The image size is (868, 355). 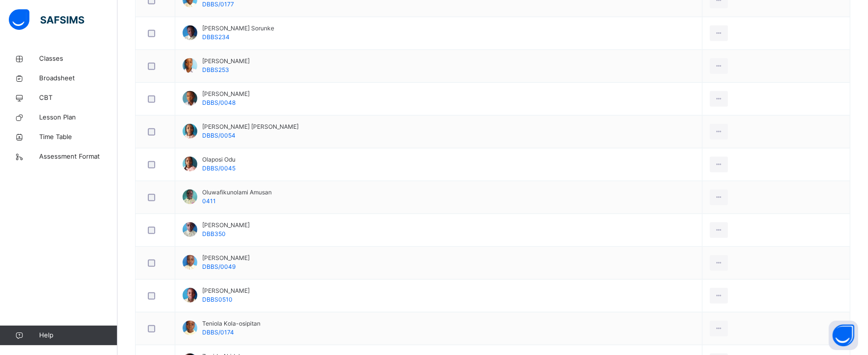 I want to click on span: CBT, so click(x=78, y=98).